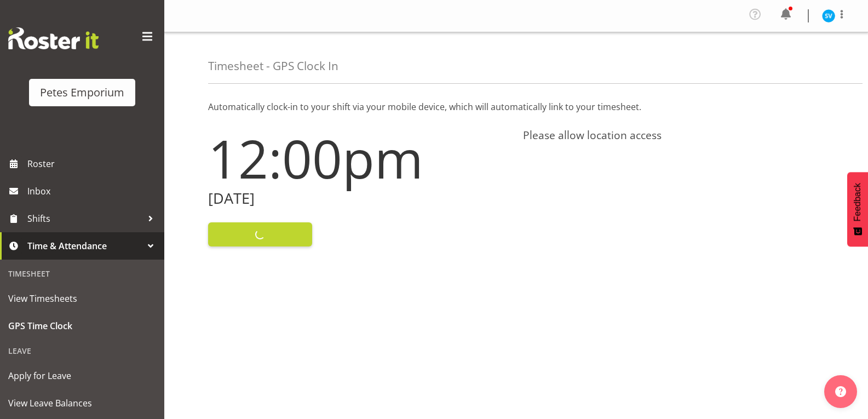 The height and width of the screenshot is (419, 868). I want to click on h4: Please allow location access, so click(674, 136).